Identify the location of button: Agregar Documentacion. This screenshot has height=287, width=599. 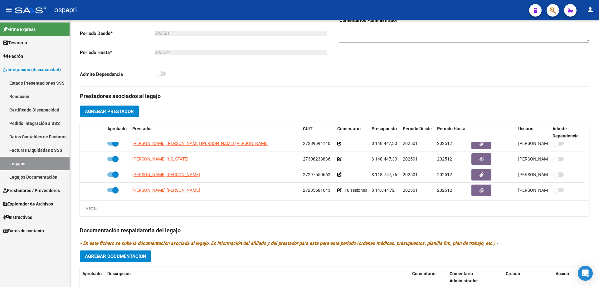
(115, 256).